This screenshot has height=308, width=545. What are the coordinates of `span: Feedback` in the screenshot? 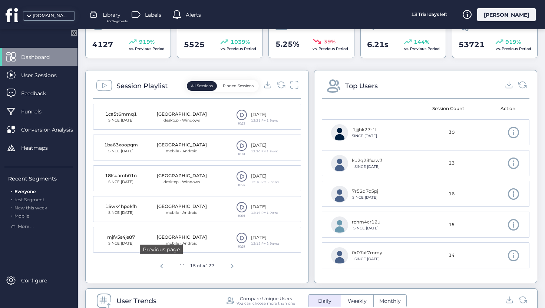 It's located at (39, 93).